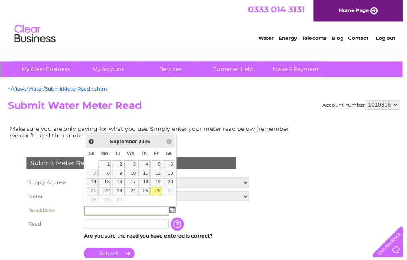  I want to click on div: Account number, so click(364, 106).